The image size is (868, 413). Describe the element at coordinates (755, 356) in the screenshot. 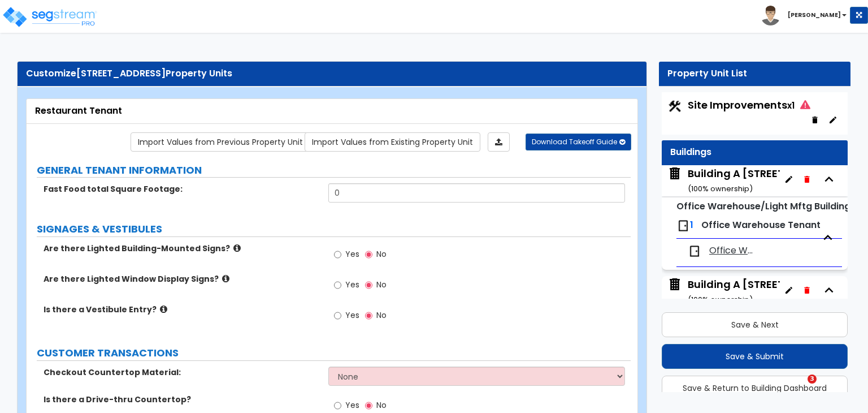

I see `button: Save & Submit` at that location.